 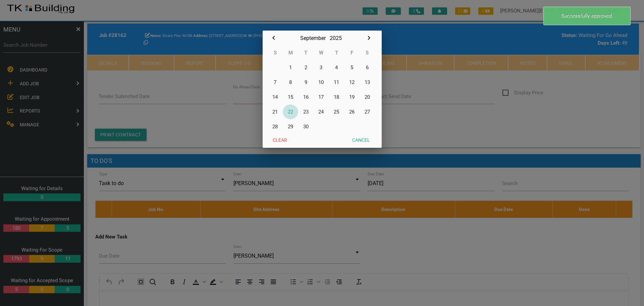 What do you see at coordinates (368, 97) in the screenshot?
I see `button: 20` at bounding box center [368, 97].